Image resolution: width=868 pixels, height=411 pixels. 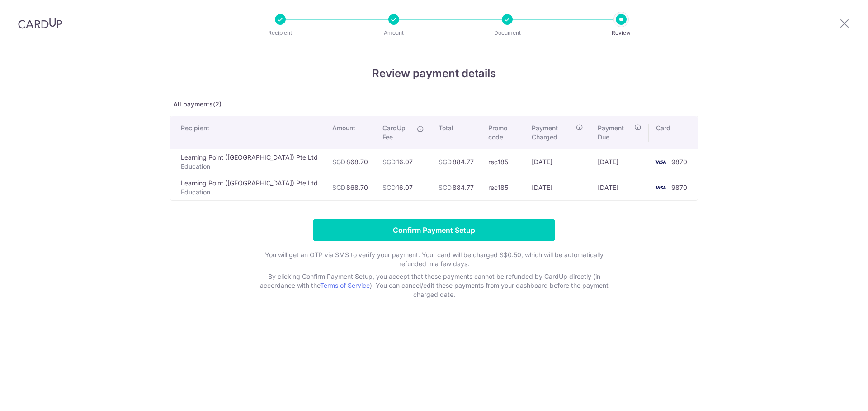 What do you see at coordinates (280, 33) in the screenshot?
I see `p: Recipient` at bounding box center [280, 33].